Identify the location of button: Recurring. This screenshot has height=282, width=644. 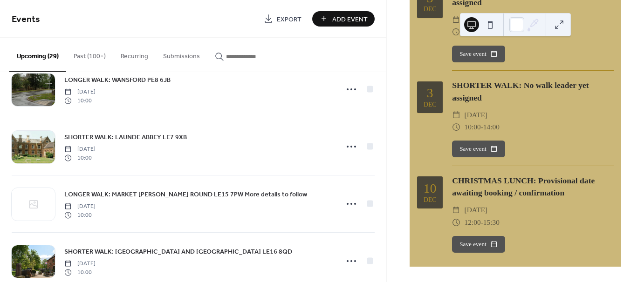
(134, 54).